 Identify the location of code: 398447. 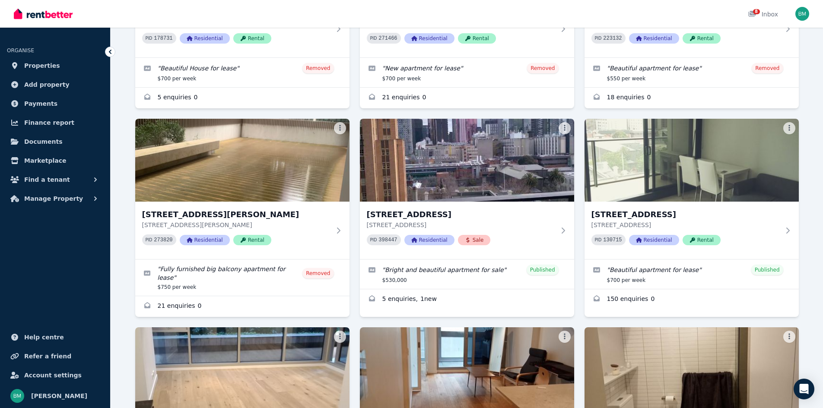
(388, 240).